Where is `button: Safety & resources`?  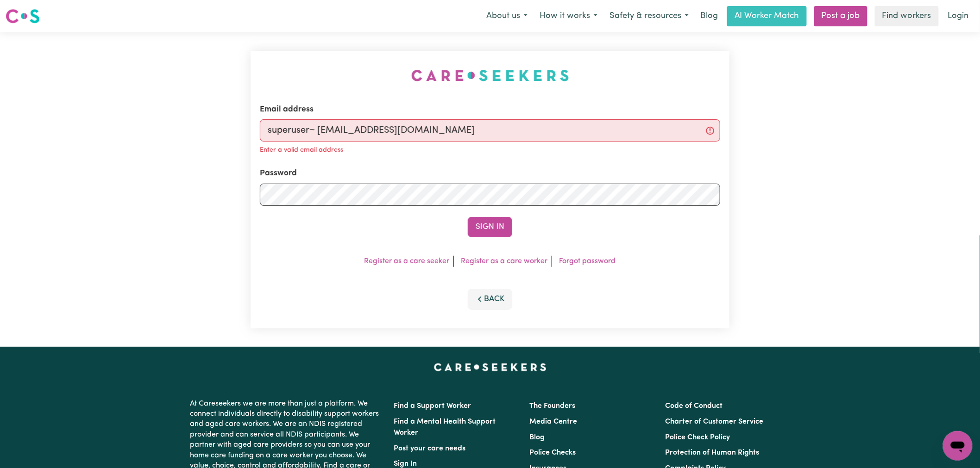
button: Safety & resources is located at coordinates (649, 16).